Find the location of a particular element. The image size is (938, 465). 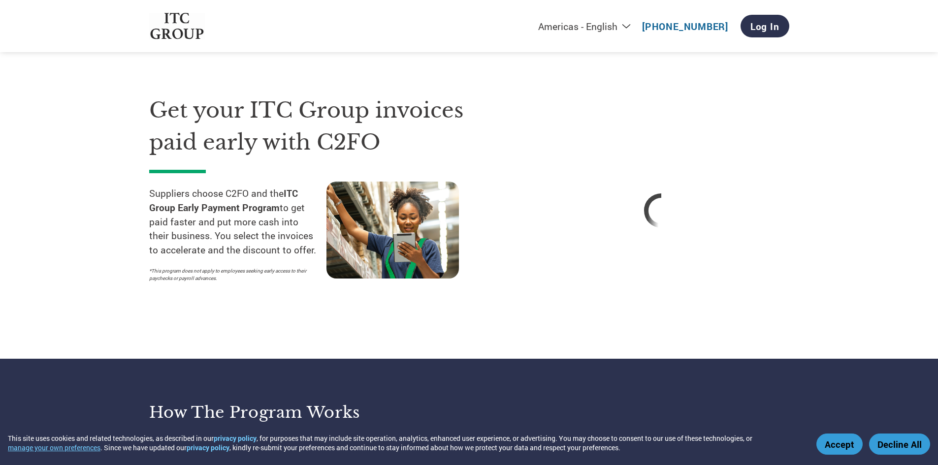

button: Accept is located at coordinates (840, 444).